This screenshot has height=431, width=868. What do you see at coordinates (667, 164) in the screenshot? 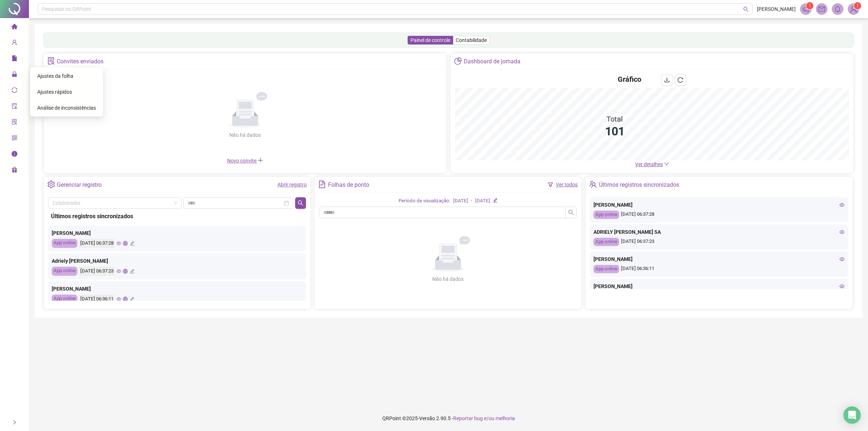
I see `span: down` at bounding box center [667, 164].